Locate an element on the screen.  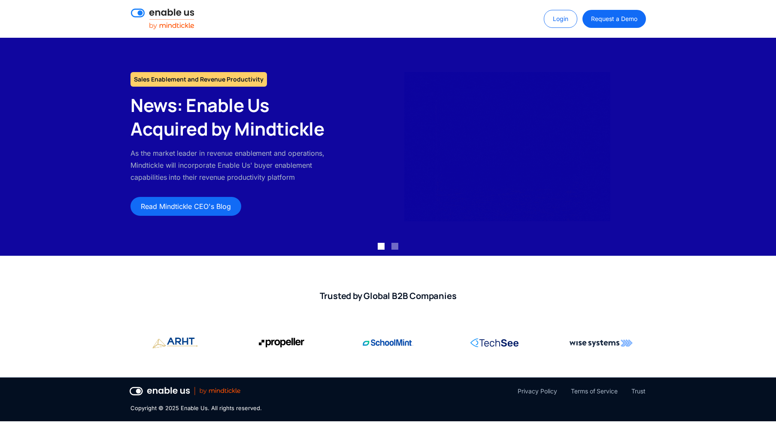
img: Enable Us by Mindtickle is located at coordinates (507, 147).